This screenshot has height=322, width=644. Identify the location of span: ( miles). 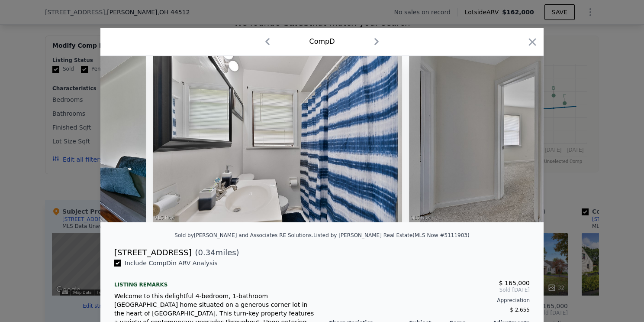
(215, 252).